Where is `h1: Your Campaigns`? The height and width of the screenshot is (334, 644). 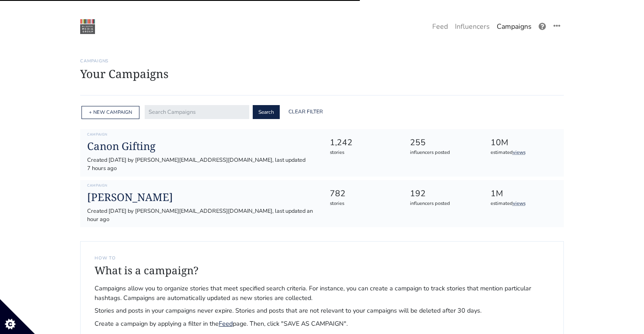
h1: Your Campaigns is located at coordinates (322, 73).